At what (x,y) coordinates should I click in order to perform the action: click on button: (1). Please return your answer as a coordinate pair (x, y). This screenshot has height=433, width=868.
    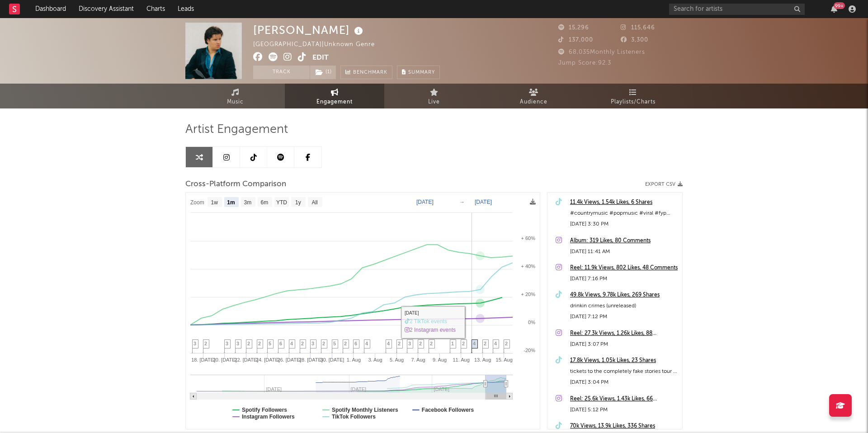
    Looking at the image, I should click on (322, 72).